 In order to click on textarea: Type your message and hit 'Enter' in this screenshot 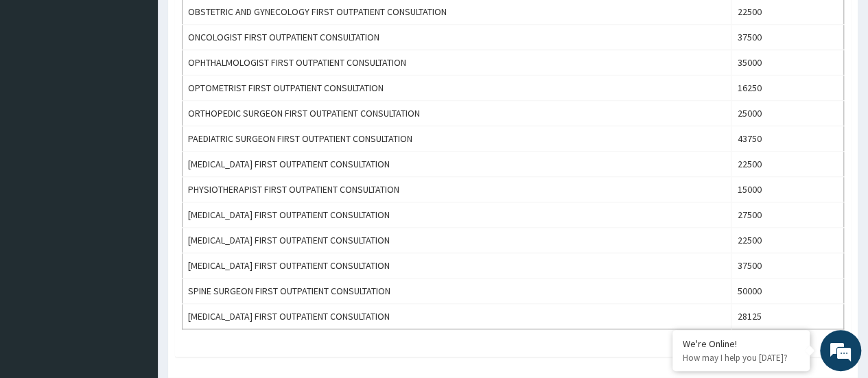, I will do `click(134, 265)`.